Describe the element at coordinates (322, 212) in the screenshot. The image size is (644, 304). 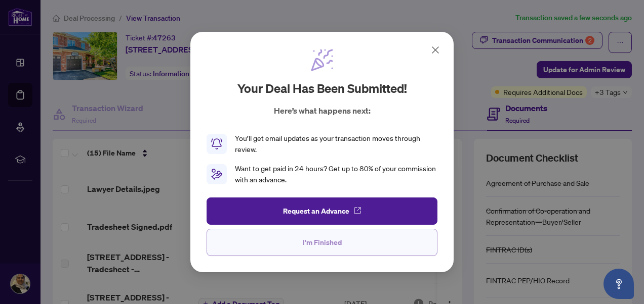
I see `button: Request an Advance` at that location.